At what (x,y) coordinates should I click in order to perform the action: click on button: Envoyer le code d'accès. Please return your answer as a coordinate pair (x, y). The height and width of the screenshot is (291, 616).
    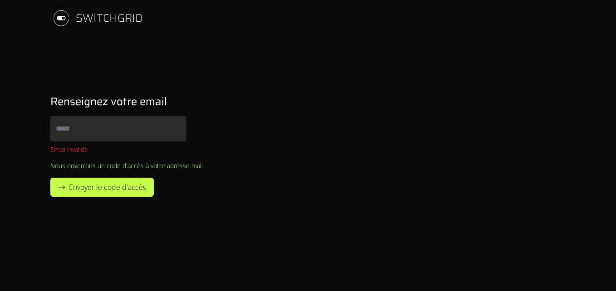
    Looking at the image, I should click on (102, 187).